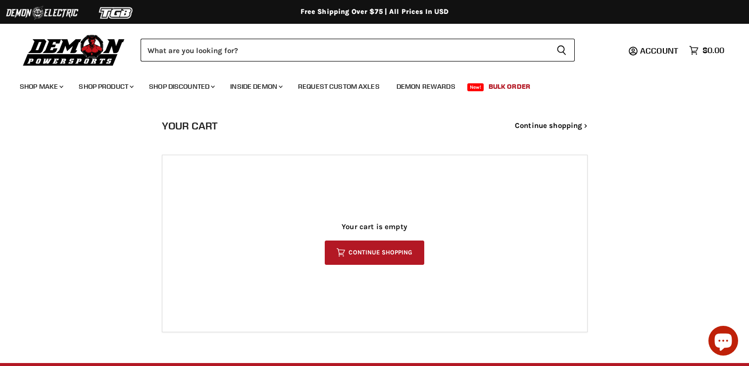  I want to click on a: Bulk Order, so click(510, 86).